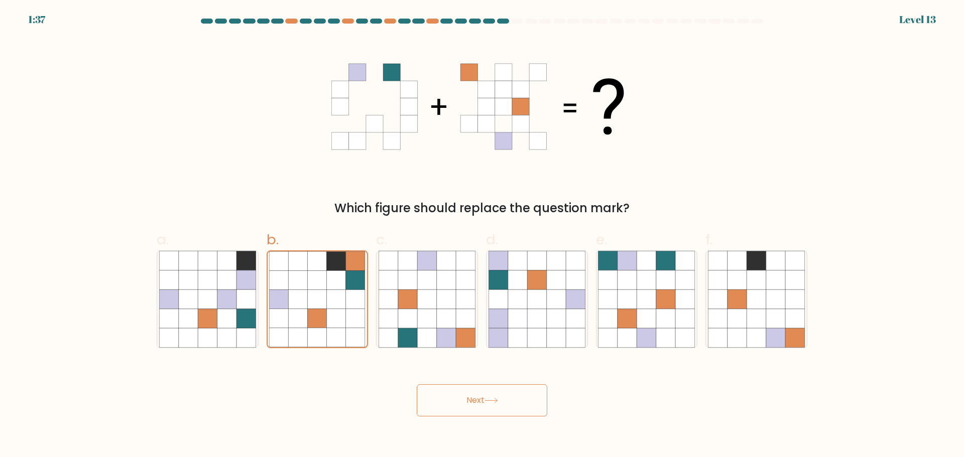  Describe the element at coordinates (163, 239) in the screenshot. I see `span: a.` at that location.